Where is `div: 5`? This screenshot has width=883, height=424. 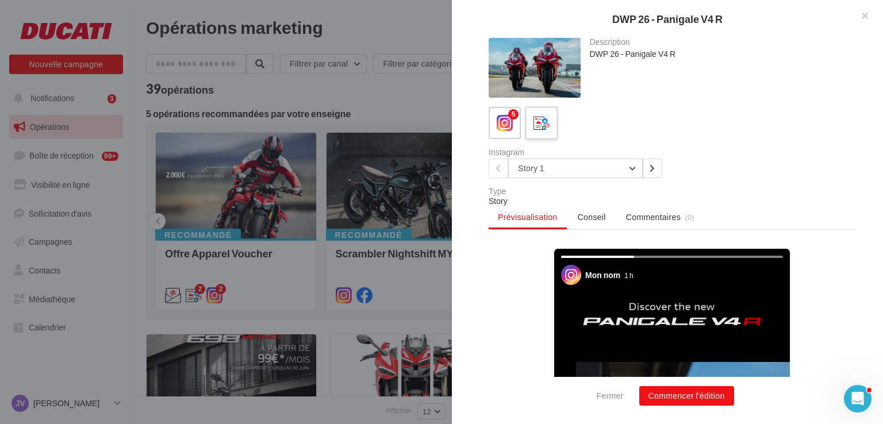
div: 5 is located at coordinates (514, 114).